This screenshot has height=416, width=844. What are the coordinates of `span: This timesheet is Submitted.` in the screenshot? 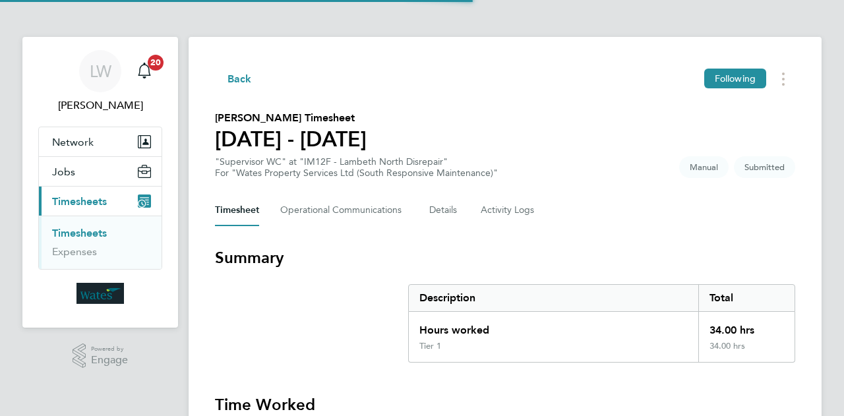 It's located at (764, 167).